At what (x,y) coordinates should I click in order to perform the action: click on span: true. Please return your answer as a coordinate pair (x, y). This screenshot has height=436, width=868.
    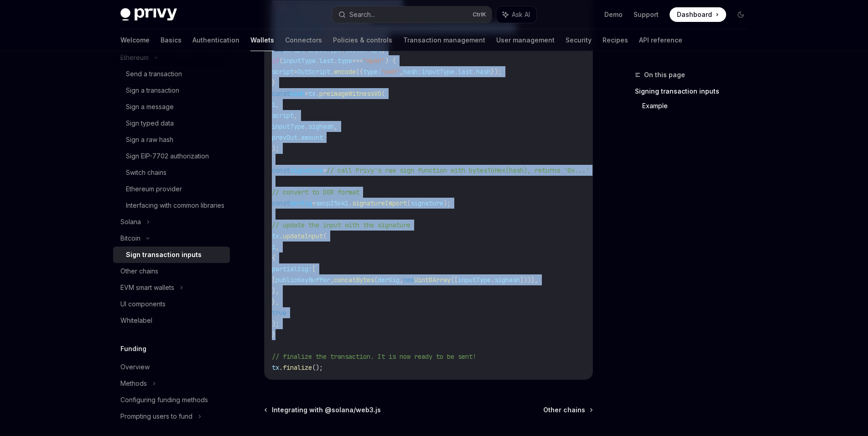
    Looking at the image, I should click on (279, 312).